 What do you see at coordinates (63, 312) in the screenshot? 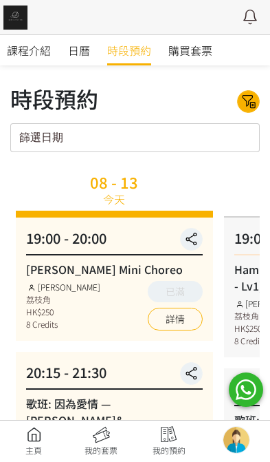
I see `div: HK$250` at bounding box center [63, 312].